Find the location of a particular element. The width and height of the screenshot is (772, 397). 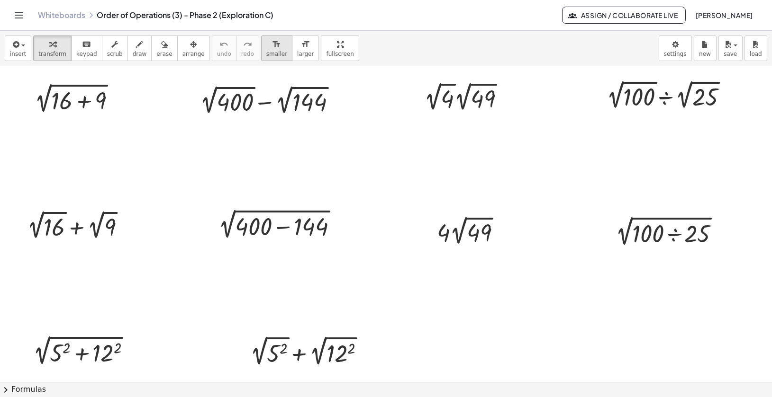

span: erase is located at coordinates (164, 54).